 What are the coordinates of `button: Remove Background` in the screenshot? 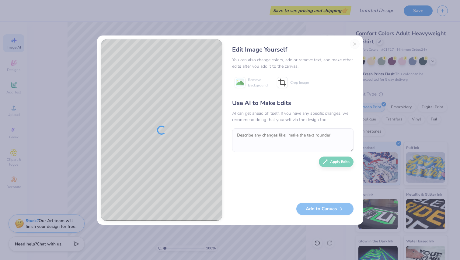 It's located at (251, 83).